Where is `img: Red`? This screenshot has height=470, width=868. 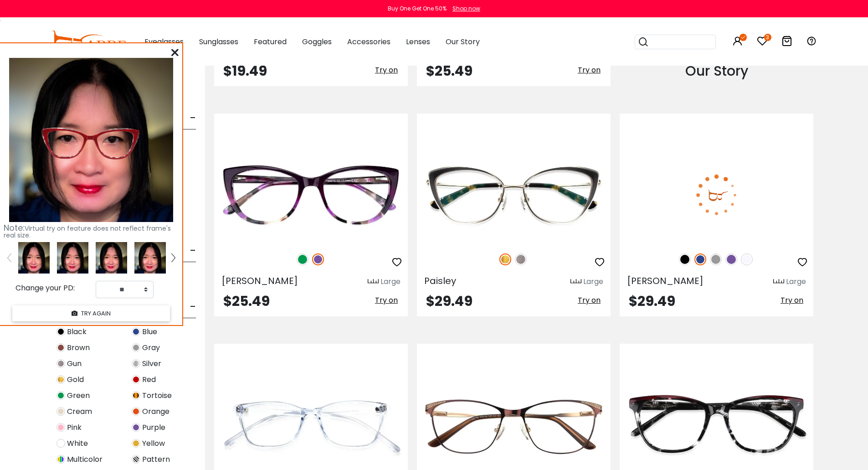 img: Red is located at coordinates (136, 379).